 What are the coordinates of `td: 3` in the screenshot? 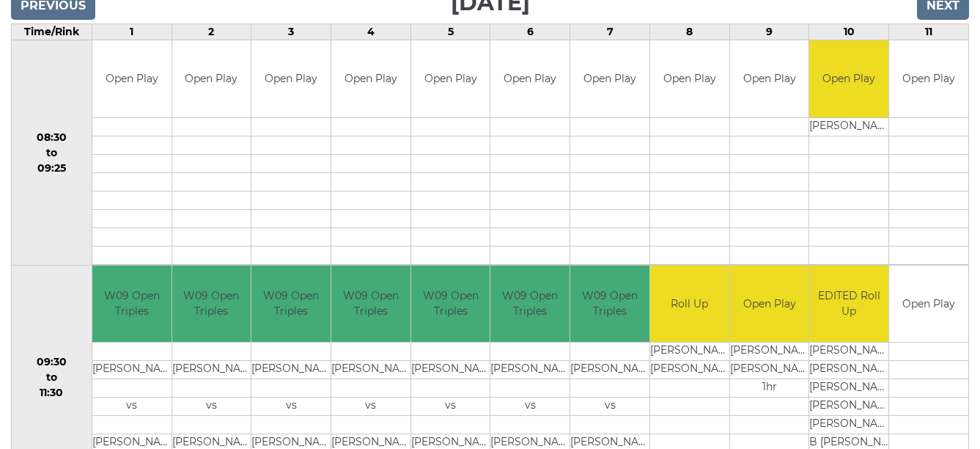 It's located at (291, 32).